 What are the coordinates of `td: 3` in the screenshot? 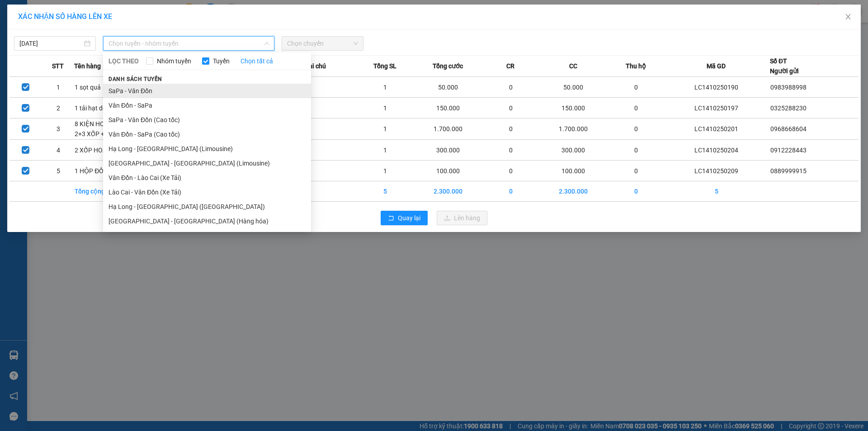 It's located at (59, 129).